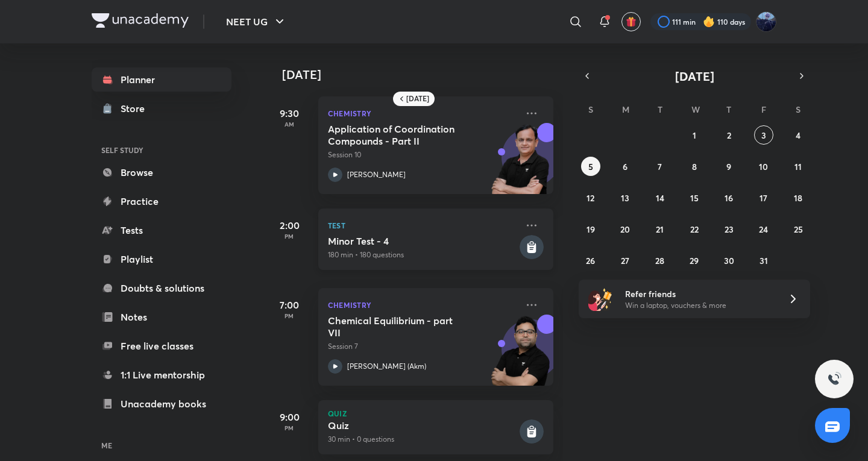 Image resolution: width=868 pixels, height=461 pixels. What do you see at coordinates (290, 417) in the screenshot?
I see `h5: 9:00` at bounding box center [290, 417].